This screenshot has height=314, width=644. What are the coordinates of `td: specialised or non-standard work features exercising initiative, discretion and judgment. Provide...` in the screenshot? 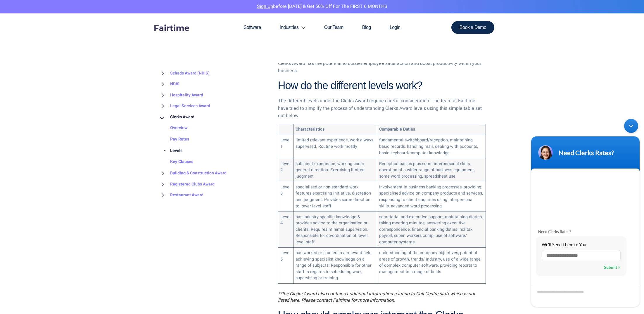 It's located at (335, 196).